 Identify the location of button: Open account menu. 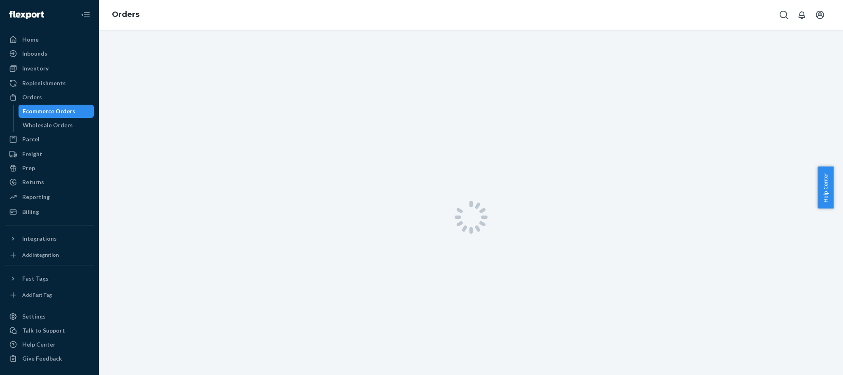
(820, 15).